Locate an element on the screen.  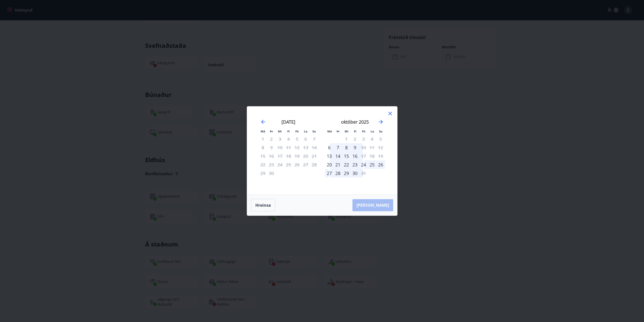
td: Not available. miðvikudagur, 17. september 2025 is located at coordinates (280, 156).